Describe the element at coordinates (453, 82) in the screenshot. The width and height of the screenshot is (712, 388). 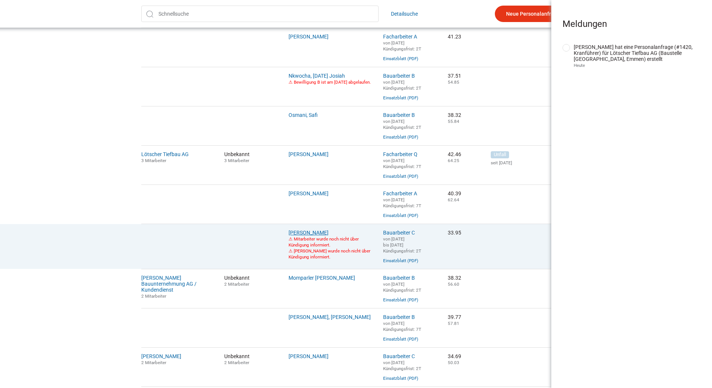
I see `small: 54.85` at that location.